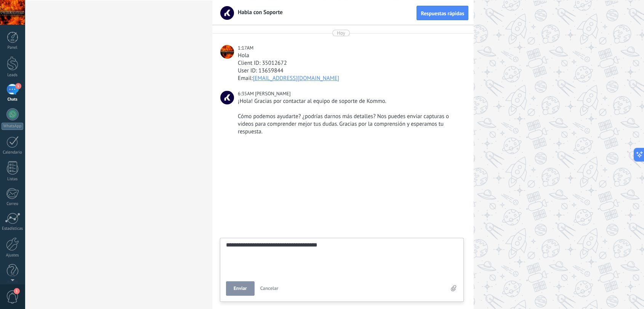 The width and height of the screenshot is (644, 309). What do you see at coordinates (350, 101) in the screenshot?
I see `div: ¡Hola! Gracias por contactar al equipo de soporte de Kommo.` at bounding box center [350, 101].